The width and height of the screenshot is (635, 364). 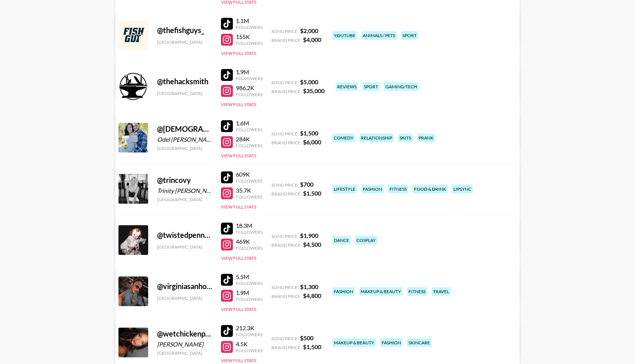 I want to click on strong: $ 700, so click(x=307, y=184).